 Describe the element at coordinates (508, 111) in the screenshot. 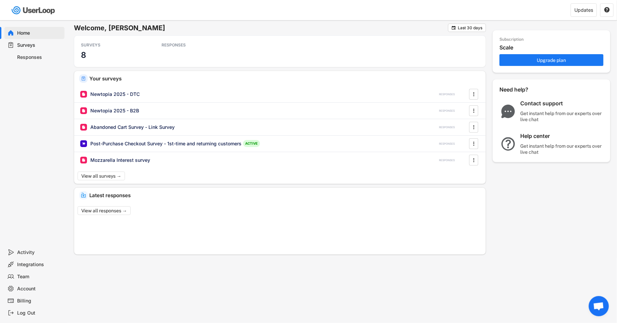

I see `img: ChatMajor.svg` at that location.